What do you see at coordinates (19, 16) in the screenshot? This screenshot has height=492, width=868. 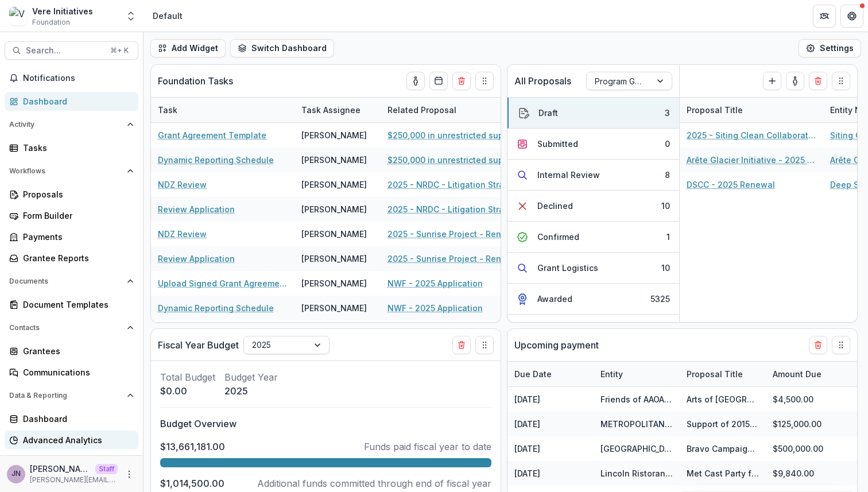 I see `img: Vere Initiatives` at bounding box center [19, 16].